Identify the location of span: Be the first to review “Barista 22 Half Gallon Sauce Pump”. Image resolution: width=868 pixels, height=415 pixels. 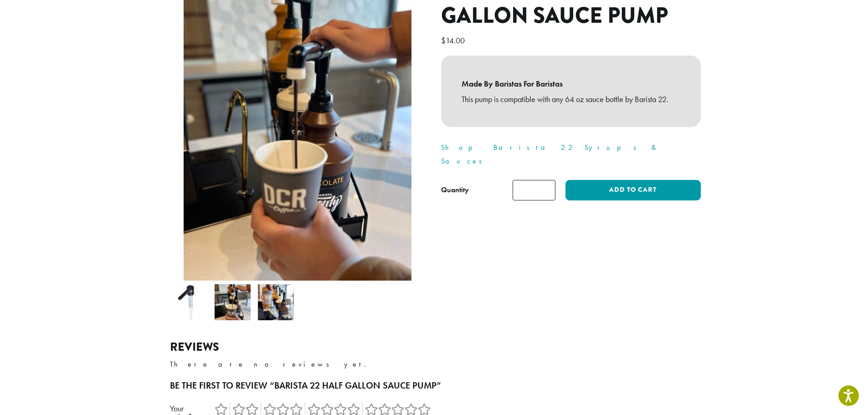
(305, 385).